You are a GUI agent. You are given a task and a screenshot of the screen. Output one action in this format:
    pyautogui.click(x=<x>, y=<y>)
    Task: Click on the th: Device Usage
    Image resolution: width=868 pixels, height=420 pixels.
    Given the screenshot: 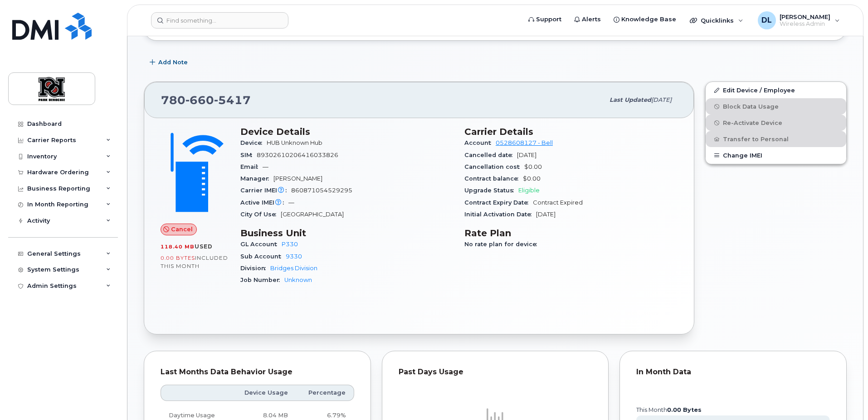 What is the action you would take?
    pyautogui.click(x=264, y=393)
    